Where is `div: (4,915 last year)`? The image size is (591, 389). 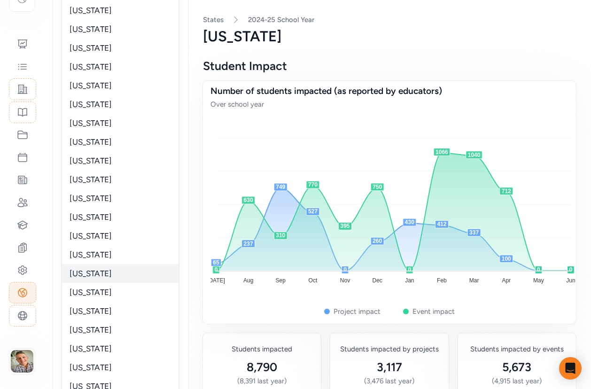 div: (4,915 last year) is located at coordinates (517, 381).